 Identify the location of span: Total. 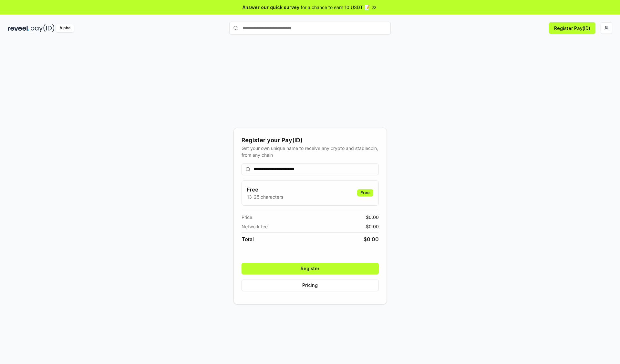
(247, 240).